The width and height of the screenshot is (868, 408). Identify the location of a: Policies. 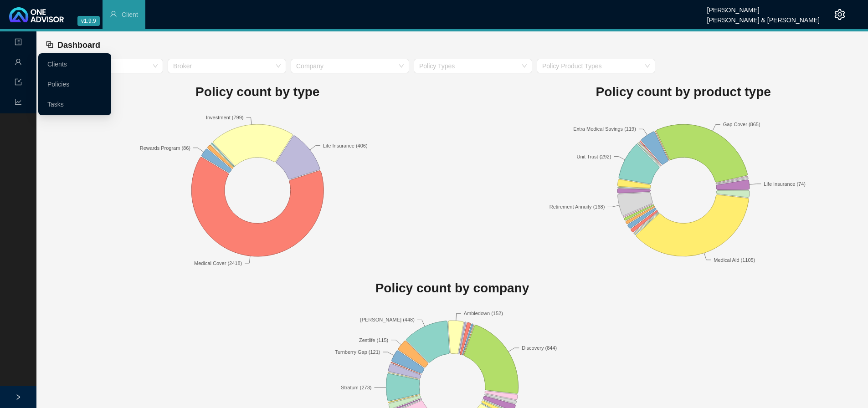
(58, 84).